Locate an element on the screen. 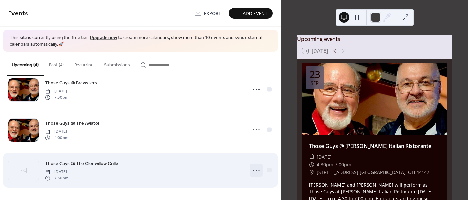 The height and width of the screenshot is (200, 468). button: Upcoming (4) is located at coordinates (25, 64).